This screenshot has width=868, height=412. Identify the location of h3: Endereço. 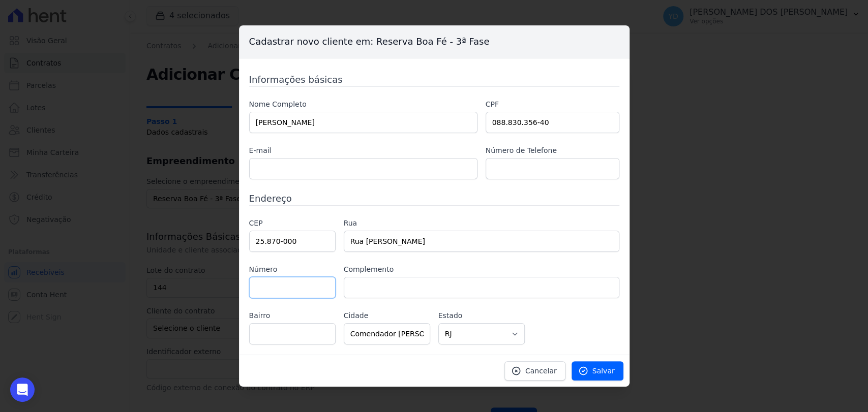
(434, 198).